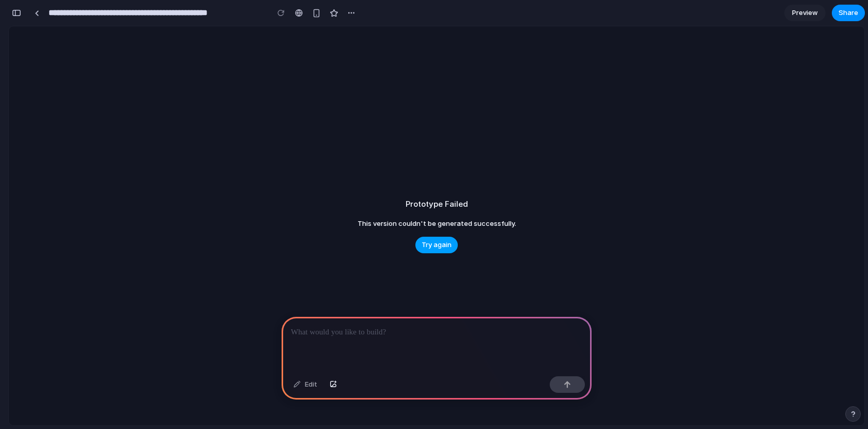 Image resolution: width=868 pixels, height=429 pixels. Describe the element at coordinates (805, 13) in the screenshot. I see `span: Preview` at that location.